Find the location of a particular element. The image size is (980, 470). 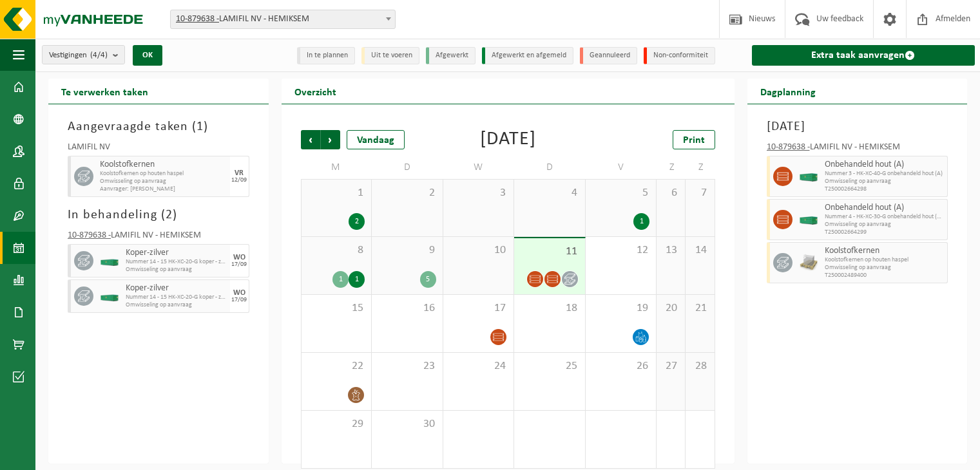

span: Vestigingen is located at coordinates (78, 55).